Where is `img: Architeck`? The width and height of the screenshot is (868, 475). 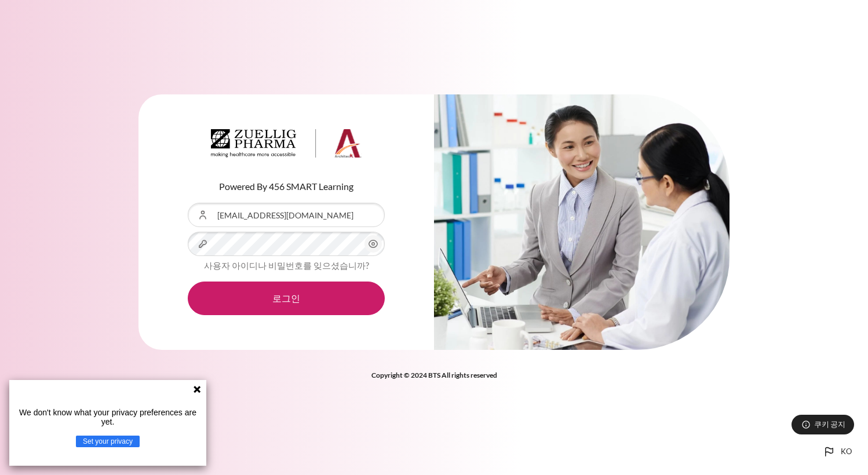
img: Architeck is located at coordinates (286, 144).